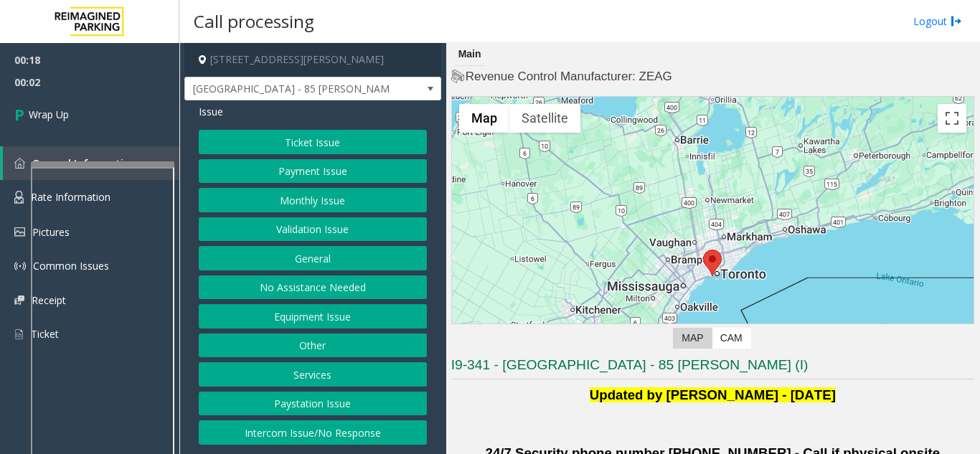  Describe the element at coordinates (470, 55) in the screenshot. I see `div: Main` at that location.